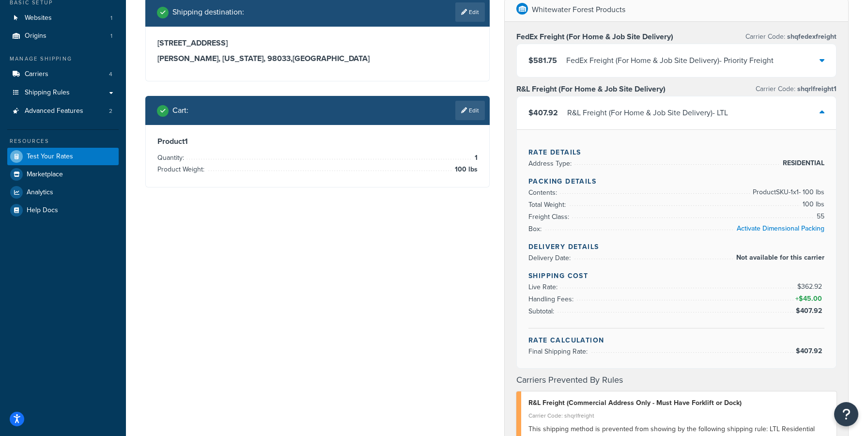  I want to click on h4: Packing Details, so click(676, 181).